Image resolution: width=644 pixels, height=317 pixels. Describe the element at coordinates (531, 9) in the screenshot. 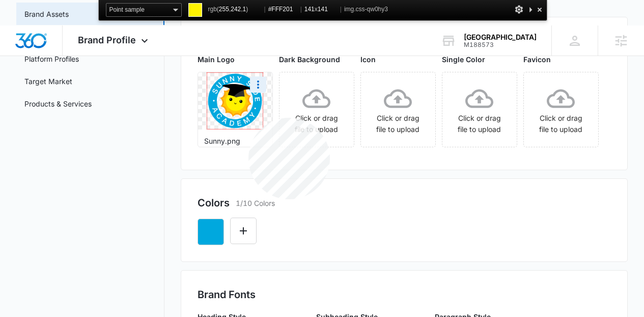

I see `div: Collapse This Panel` at that location.